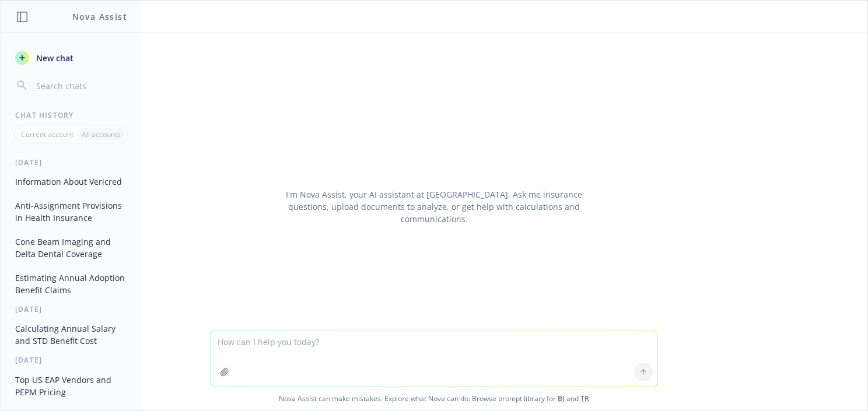  I want to click on input: Search chats, so click(80, 86).